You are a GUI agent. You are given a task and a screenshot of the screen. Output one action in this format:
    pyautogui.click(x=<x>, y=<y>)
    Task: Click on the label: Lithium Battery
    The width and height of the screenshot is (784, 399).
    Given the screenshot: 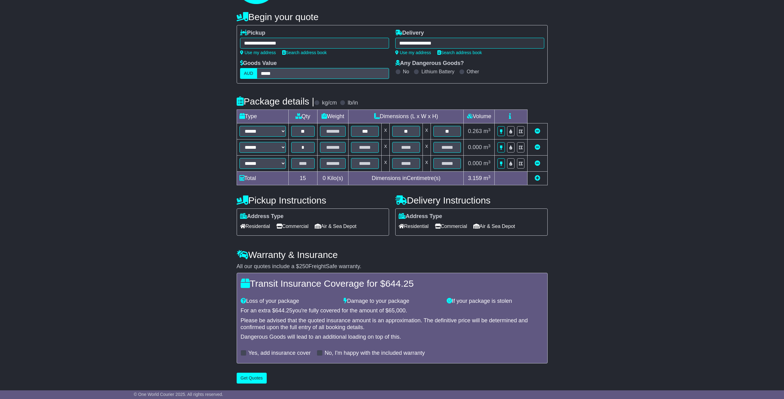 What is the action you would take?
    pyautogui.click(x=437, y=72)
    